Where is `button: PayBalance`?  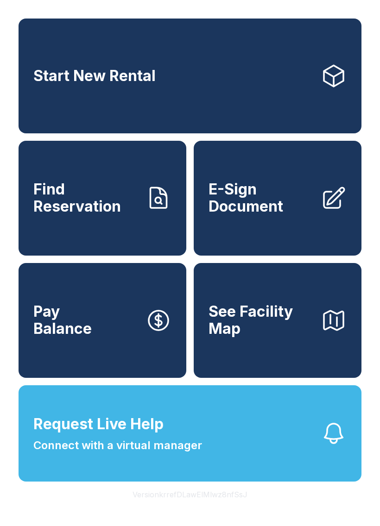
button: PayBalance is located at coordinates (102, 320).